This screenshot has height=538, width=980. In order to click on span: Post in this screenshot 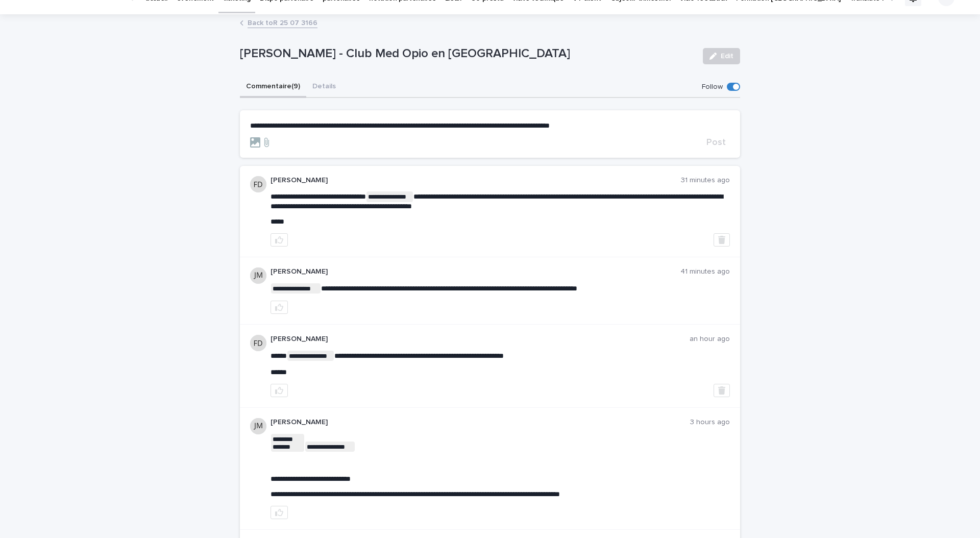, I will do `click(716, 142)`.